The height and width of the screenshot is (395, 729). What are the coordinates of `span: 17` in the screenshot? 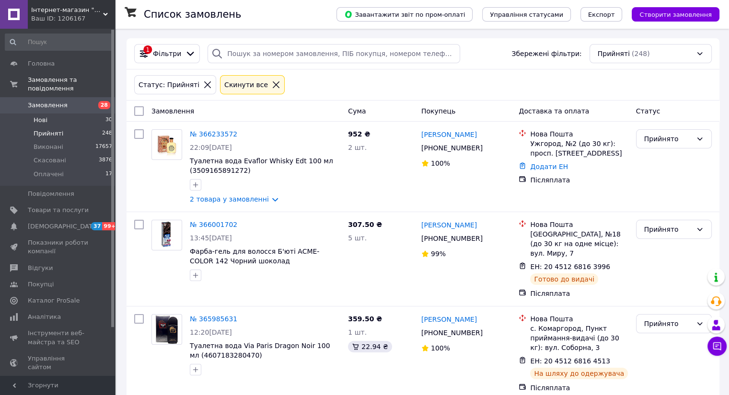 It's located at (109, 174).